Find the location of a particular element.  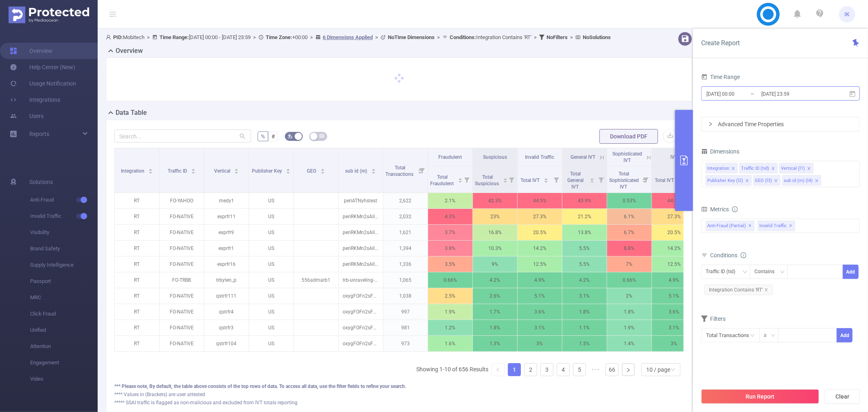

p: 16.8% is located at coordinates (495, 233).